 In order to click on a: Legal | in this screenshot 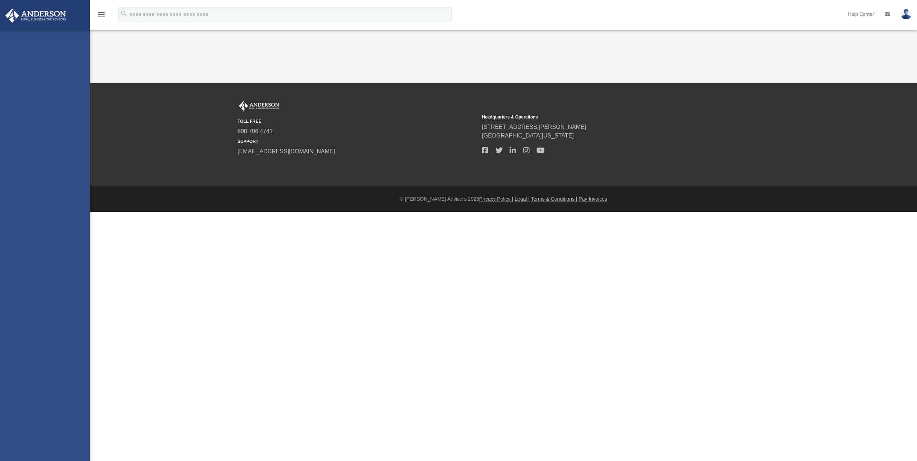, I will do `click(522, 199)`.